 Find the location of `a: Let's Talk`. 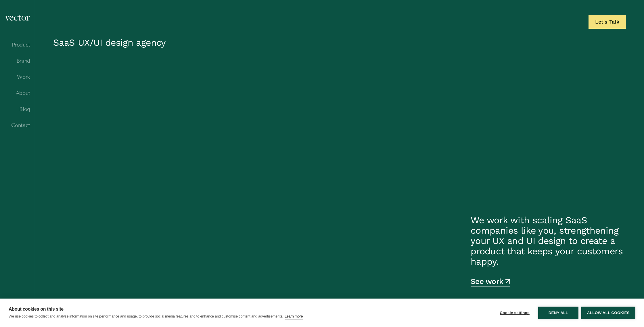

a: Let's Talk is located at coordinates (608, 22).